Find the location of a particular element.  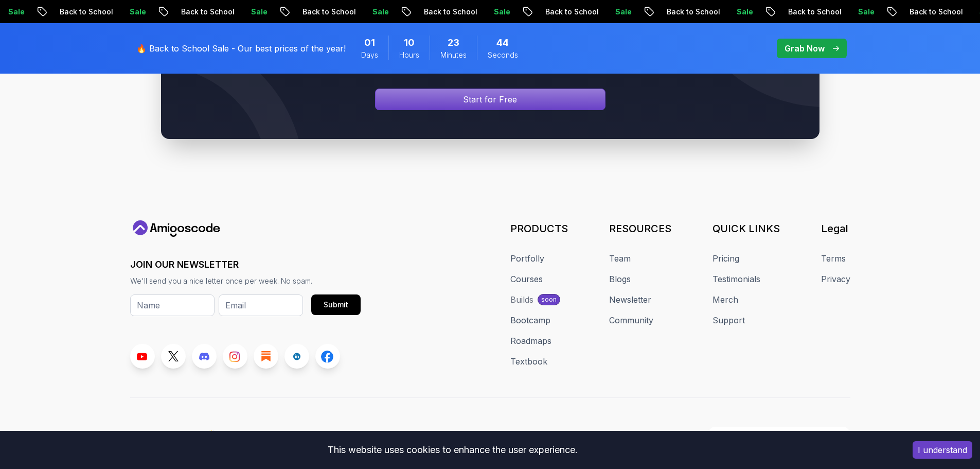

span: Hours is located at coordinates (409, 55).